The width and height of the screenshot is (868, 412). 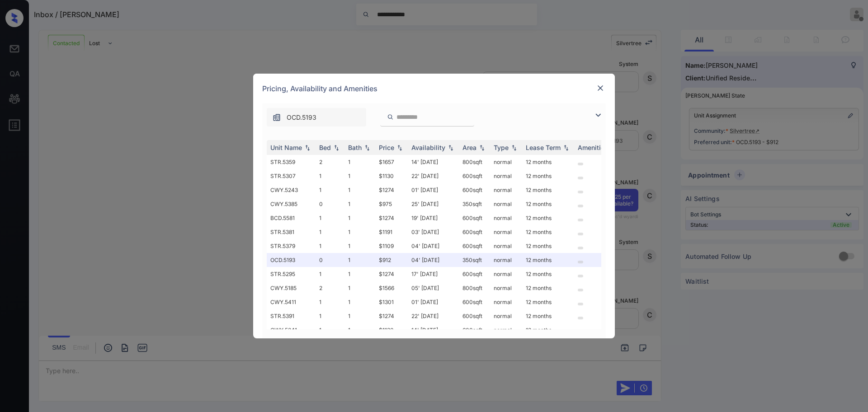 What do you see at coordinates (291, 162) in the screenshot?
I see `td: STR.5359` at bounding box center [291, 162].